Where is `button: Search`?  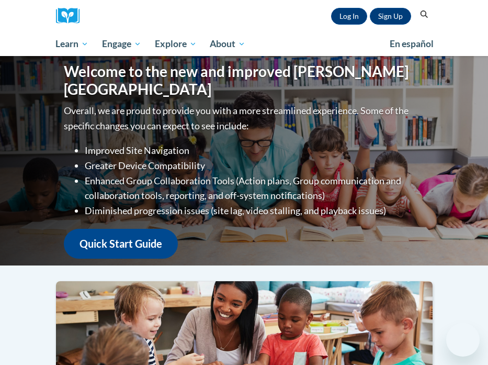
button: Search is located at coordinates (424, 15).